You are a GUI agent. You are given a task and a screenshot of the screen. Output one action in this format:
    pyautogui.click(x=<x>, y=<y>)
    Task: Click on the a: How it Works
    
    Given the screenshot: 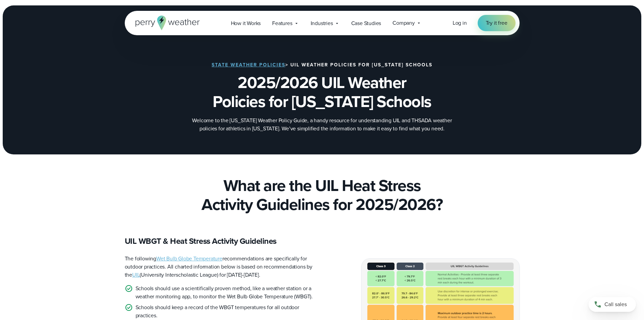 What is the action you would take?
    pyautogui.click(x=246, y=23)
    